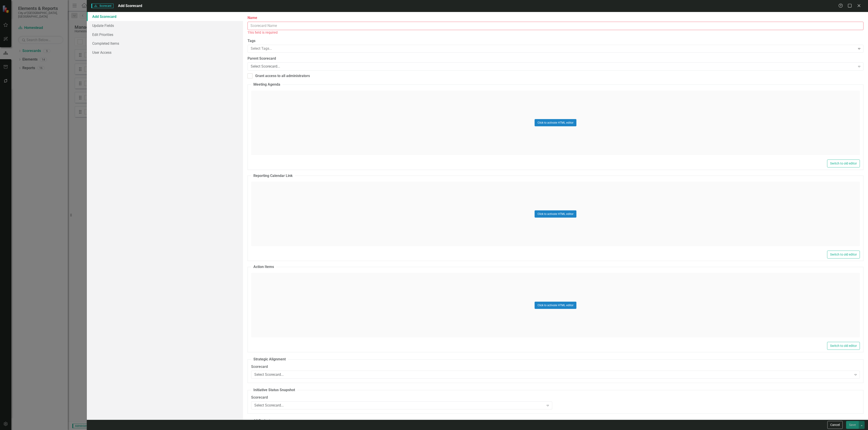 This screenshot has height=430, width=868. What do you see at coordinates (267, 85) in the screenshot?
I see `legend: Meeting Agenda` at bounding box center [267, 85].